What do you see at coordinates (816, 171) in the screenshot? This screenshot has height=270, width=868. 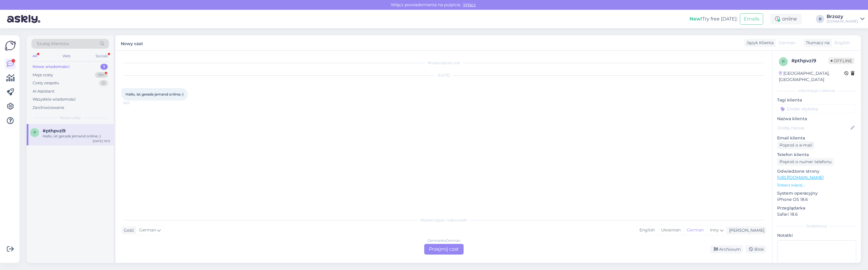 I see `p: Odwiedzone strony` at bounding box center [816, 171].